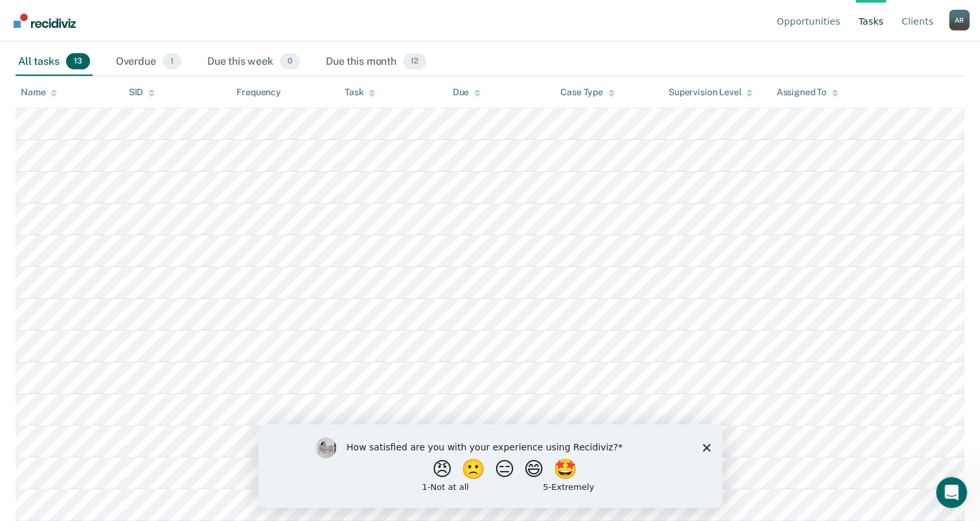 This screenshot has height=521, width=980. What do you see at coordinates (238, 22) in the screenshot?
I see `div: How satisfied are you with your experience using Recidiviz?` at bounding box center [238, 22].